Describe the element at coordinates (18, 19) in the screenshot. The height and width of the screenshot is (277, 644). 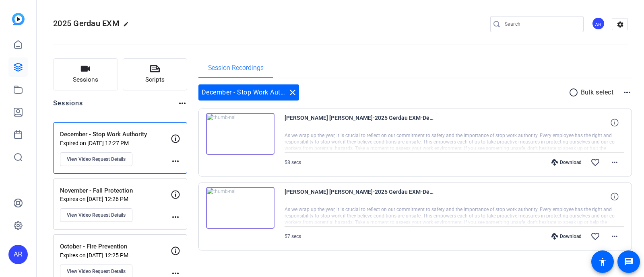
I see `img: blue-gradient.svg` at that location.